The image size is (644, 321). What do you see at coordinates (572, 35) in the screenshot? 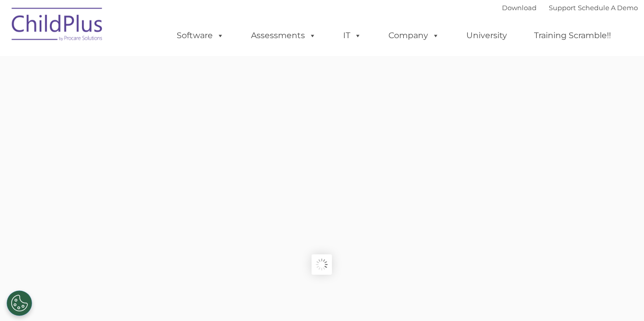
I see `a: Training Scramble!!` at bounding box center [572, 35].